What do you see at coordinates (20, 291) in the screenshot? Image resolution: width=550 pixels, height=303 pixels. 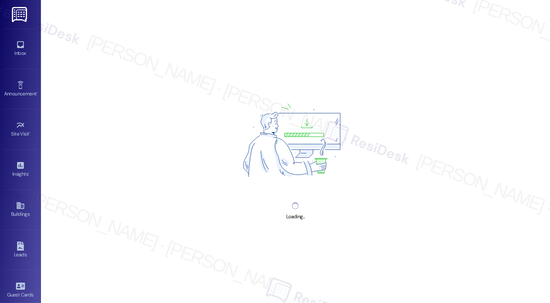 I see `a: Guest Cards` at bounding box center [20, 291].